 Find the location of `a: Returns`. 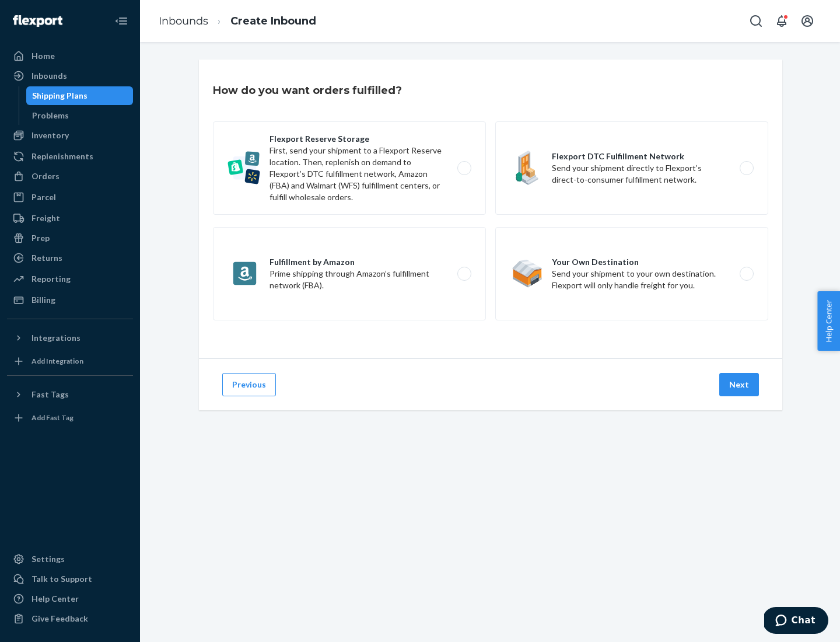

a: Returns is located at coordinates (70, 258).